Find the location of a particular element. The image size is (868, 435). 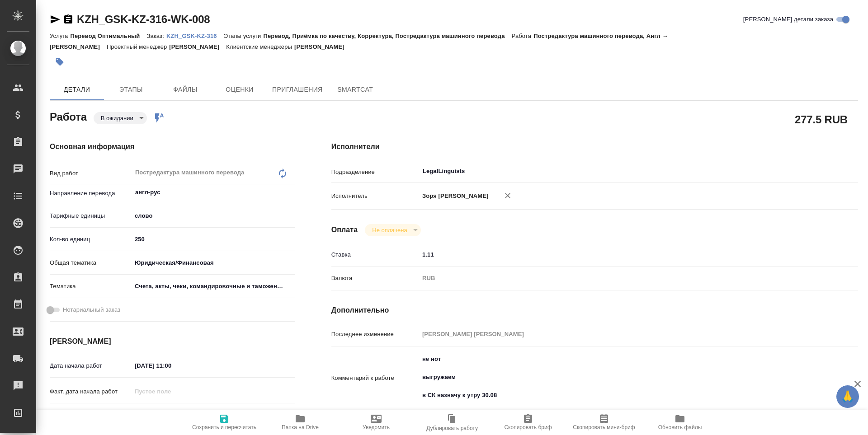

span: Папка на Drive is located at coordinates (300, 427).